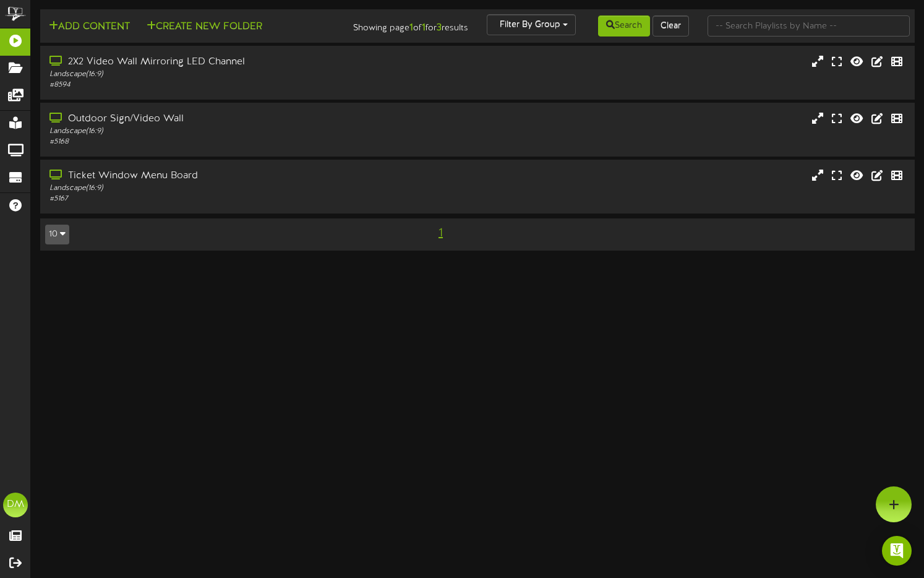  I want to click on div: # 8594, so click(222, 85).